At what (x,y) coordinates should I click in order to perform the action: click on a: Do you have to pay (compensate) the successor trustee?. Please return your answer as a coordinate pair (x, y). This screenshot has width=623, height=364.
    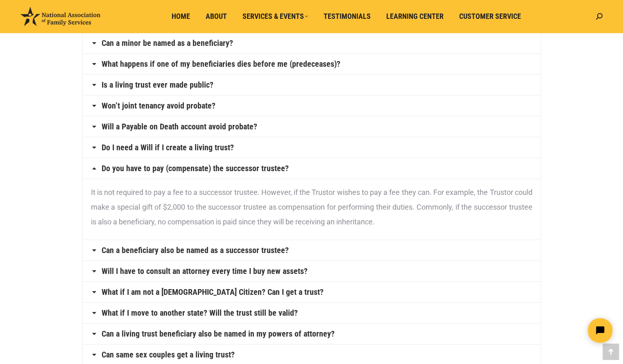
    Looking at the image, I should click on (195, 168).